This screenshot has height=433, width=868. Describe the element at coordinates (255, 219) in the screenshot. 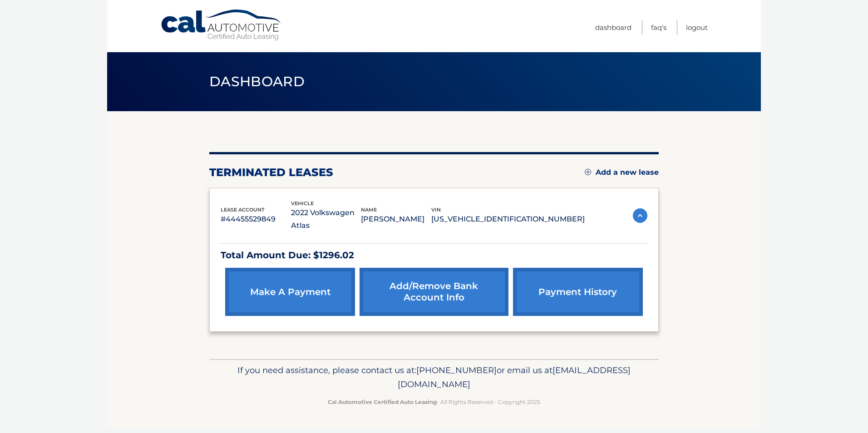

I see `p: #44455529849` at that location.